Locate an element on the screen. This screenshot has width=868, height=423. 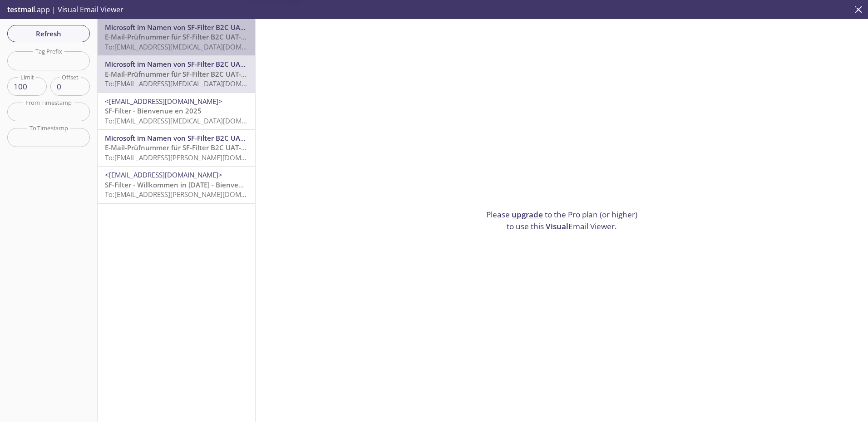
span: Refresh is located at coordinates (49, 34).